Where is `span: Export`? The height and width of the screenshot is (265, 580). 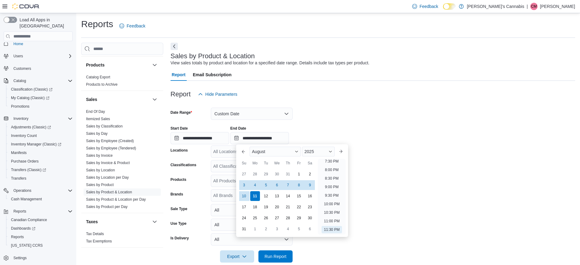 span: Export is located at coordinates (237, 257).